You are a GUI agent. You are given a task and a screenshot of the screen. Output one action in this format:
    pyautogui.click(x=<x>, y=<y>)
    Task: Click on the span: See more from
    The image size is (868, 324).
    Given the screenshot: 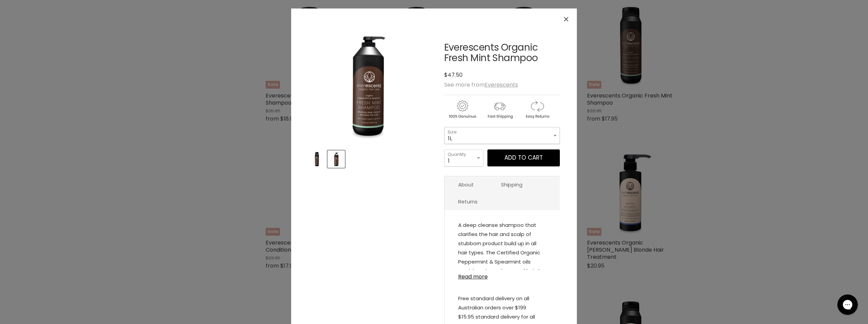 What is the action you would take?
    pyautogui.click(x=480, y=85)
    